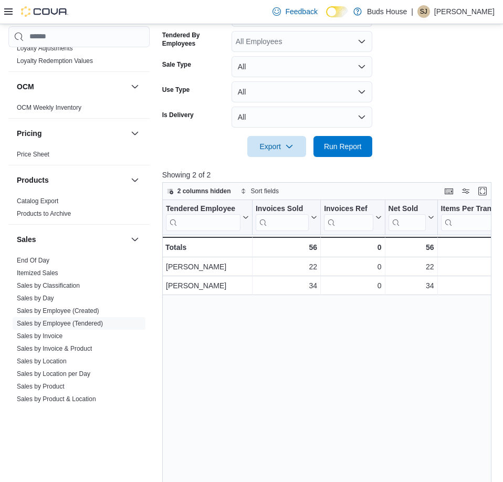  What do you see at coordinates (265, 191) in the screenshot?
I see `span: Sort fields` at bounding box center [265, 191].